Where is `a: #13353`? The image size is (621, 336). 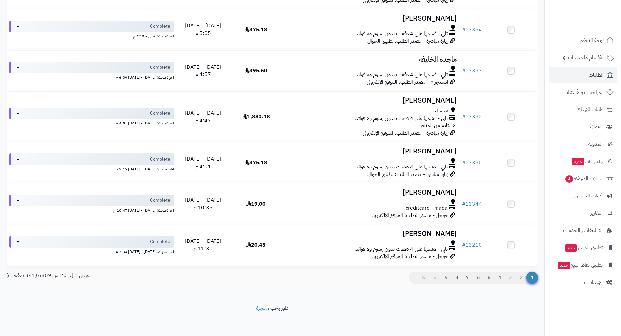
a: #13353 is located at coordinates (472, 71).